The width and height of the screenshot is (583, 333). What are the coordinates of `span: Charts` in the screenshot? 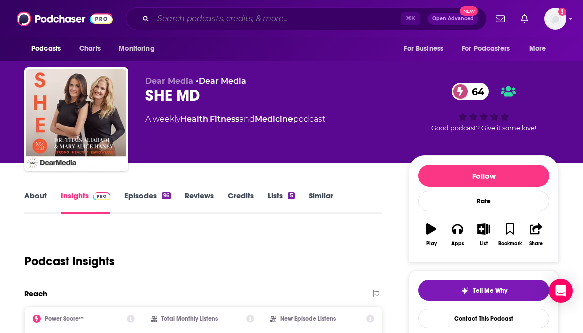 It's located at (90, 49).